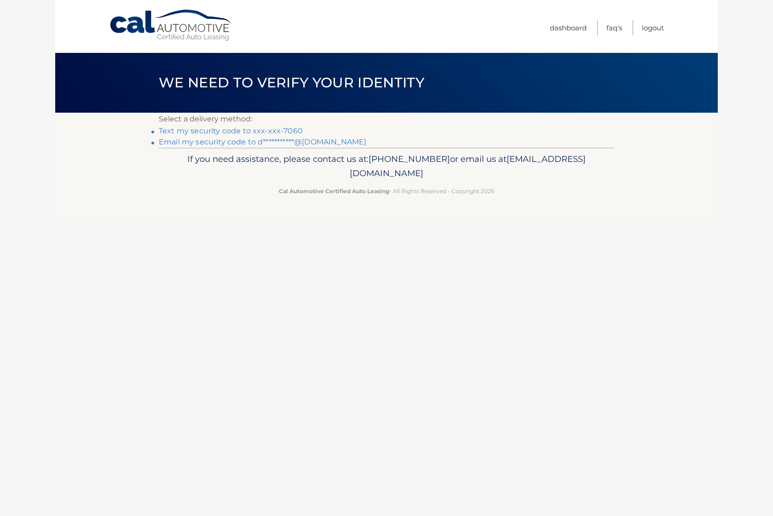 This screenshot has width=773, height=516. What do you see at coordinates (230, 131) in the screenshot?
I see `a: Text my security code to xxx-xxx-7060` at bounding box center [230, 131].